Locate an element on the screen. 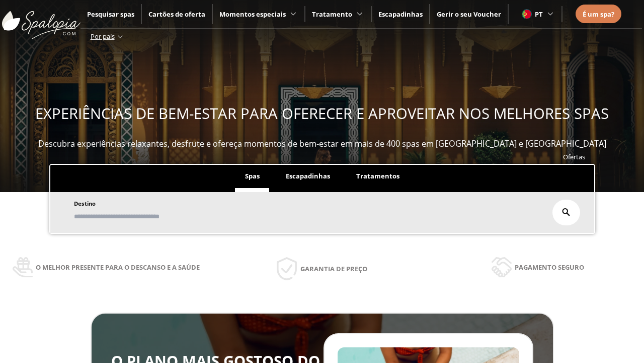  span: Destino is located at coordinates (84, 203).